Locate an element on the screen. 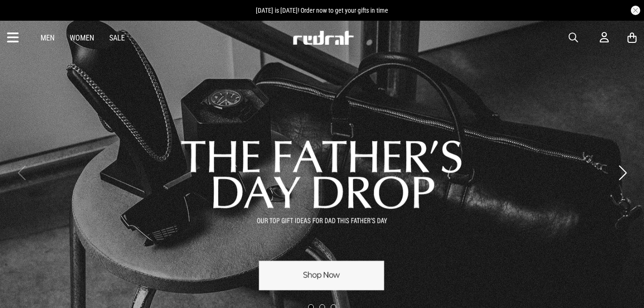  a: Sale is located at coordinates (117, 38).